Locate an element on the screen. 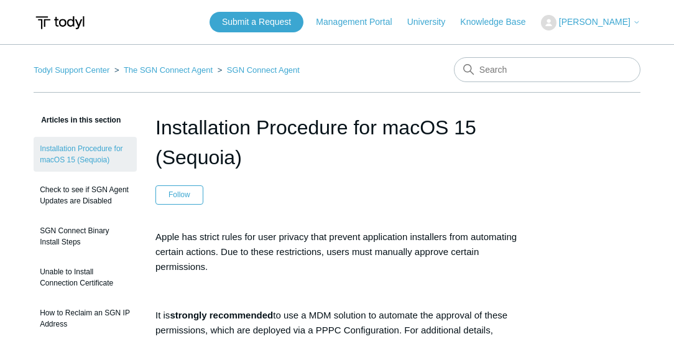 The image size is (674, 339). a: Management Portal is located at coordinates (360, 22).